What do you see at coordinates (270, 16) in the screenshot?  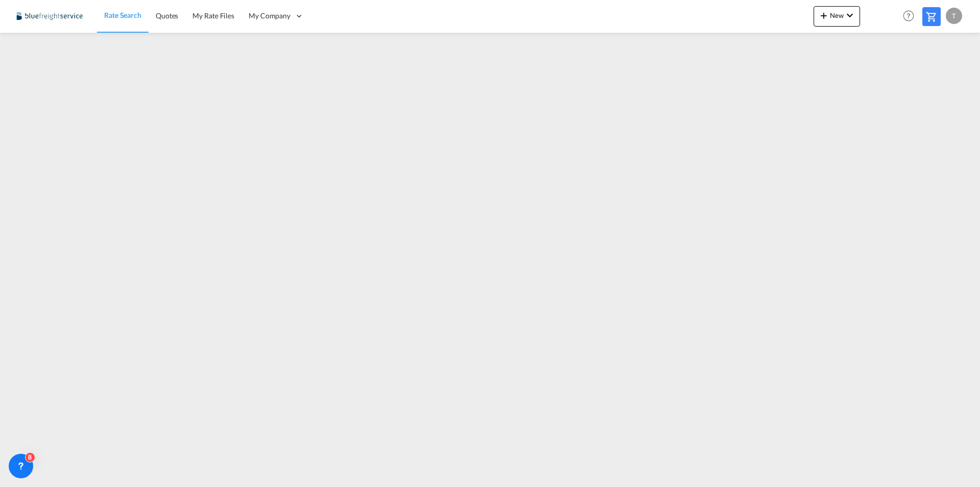 I see `span: My Company` at bounding box center [270, 16].